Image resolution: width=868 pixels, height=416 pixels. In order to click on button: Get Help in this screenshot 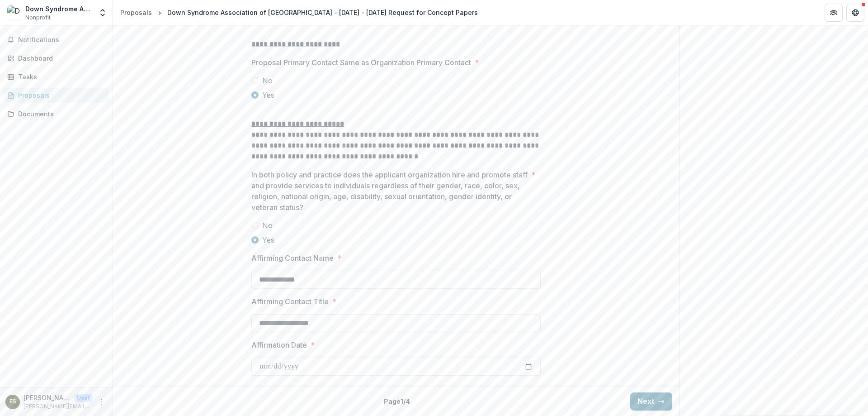, I will do `click(855, 12)`.